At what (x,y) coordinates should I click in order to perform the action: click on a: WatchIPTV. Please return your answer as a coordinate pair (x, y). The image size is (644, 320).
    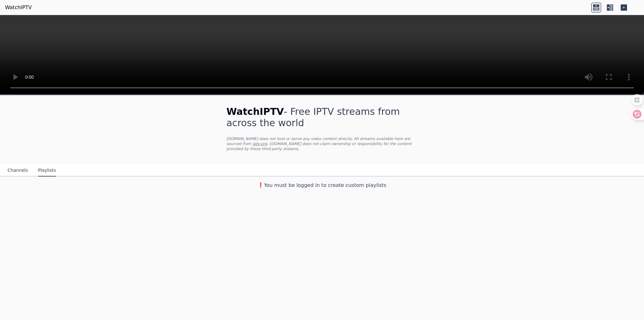
    Looking at the image, I should click on (18, 8).